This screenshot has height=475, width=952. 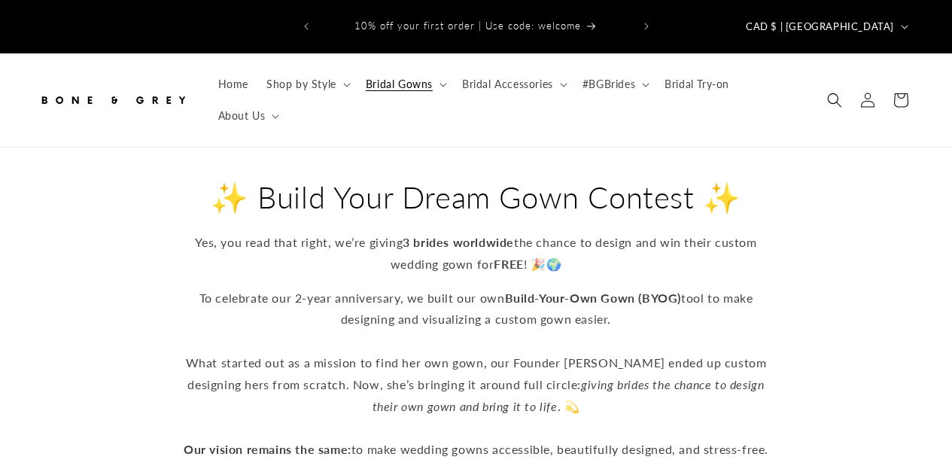 I want to click on a: Bone and Grey Bridal, so click(x=113, y=99).